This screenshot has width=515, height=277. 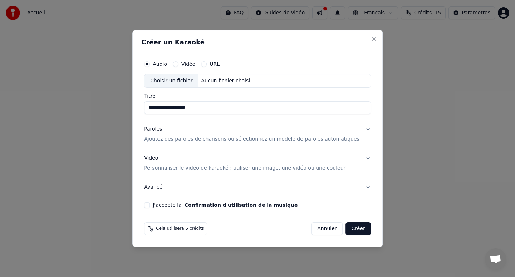 I want to click on button: Annuler, so click(x=327, y=228).